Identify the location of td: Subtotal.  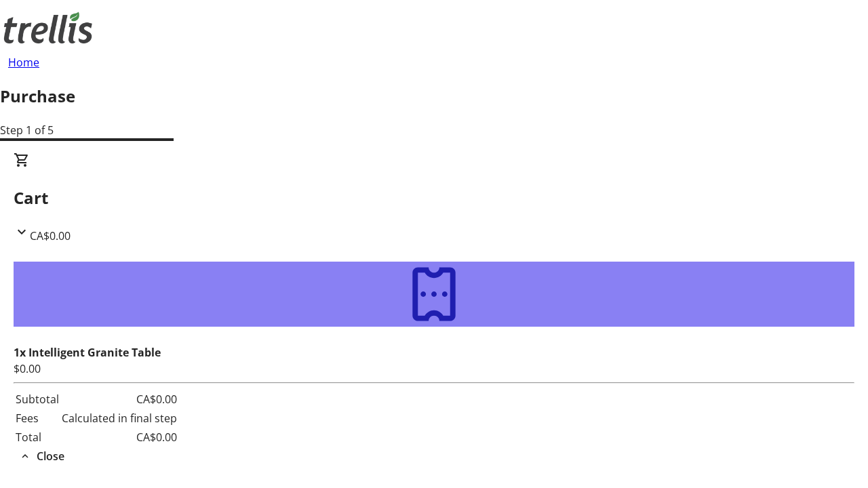
(37, 399).